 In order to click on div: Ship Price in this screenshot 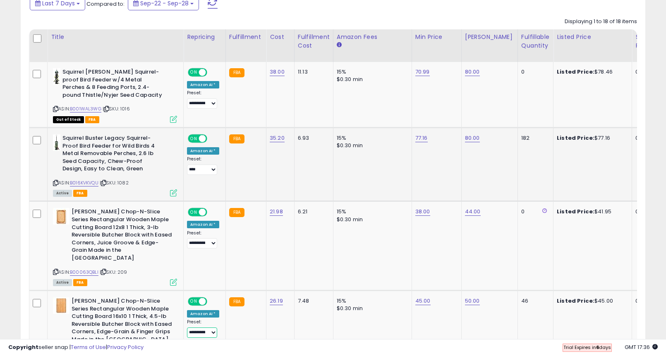, I will do `click(644, 41)`.